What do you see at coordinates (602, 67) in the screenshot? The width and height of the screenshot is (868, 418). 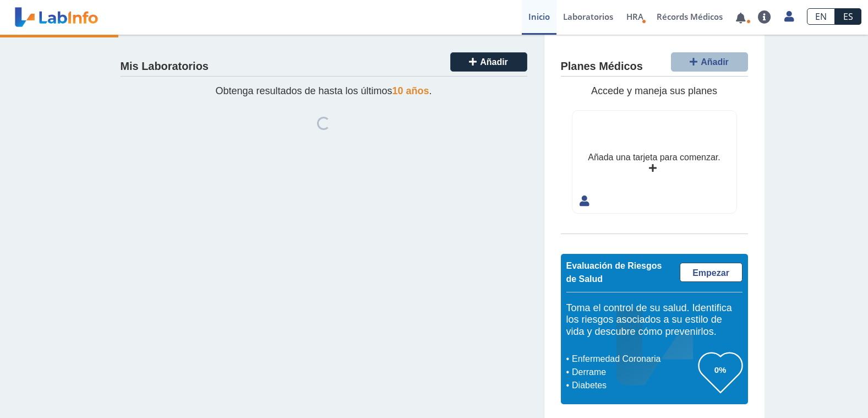 I see `h4: Planes Médicos` at bounding box center [602, 67].